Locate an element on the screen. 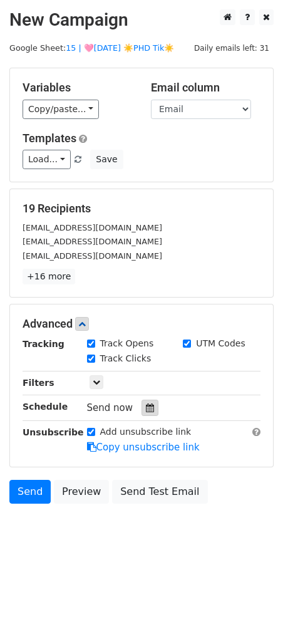 This screenshot has width=283, height=644. a: Send is located at coordinates (31, 491).